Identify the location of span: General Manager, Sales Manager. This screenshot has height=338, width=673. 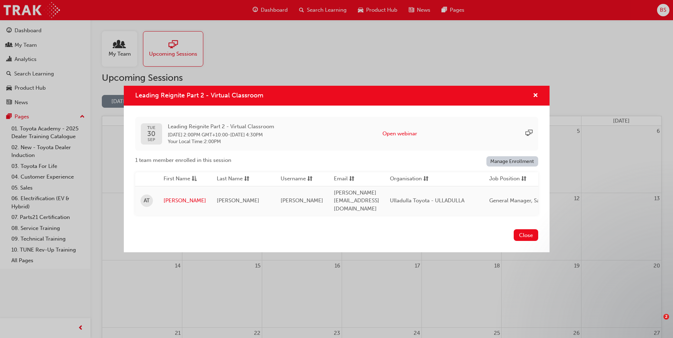
(529, 201).